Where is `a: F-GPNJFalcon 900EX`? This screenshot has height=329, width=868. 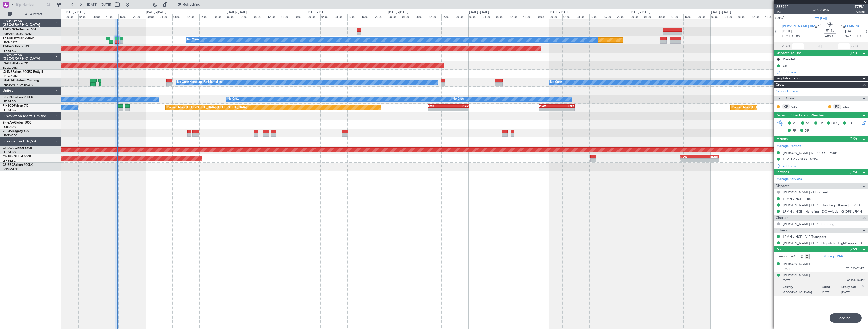
a: F-GPNJFalcon 900EX is located at coordinates (18, 97).